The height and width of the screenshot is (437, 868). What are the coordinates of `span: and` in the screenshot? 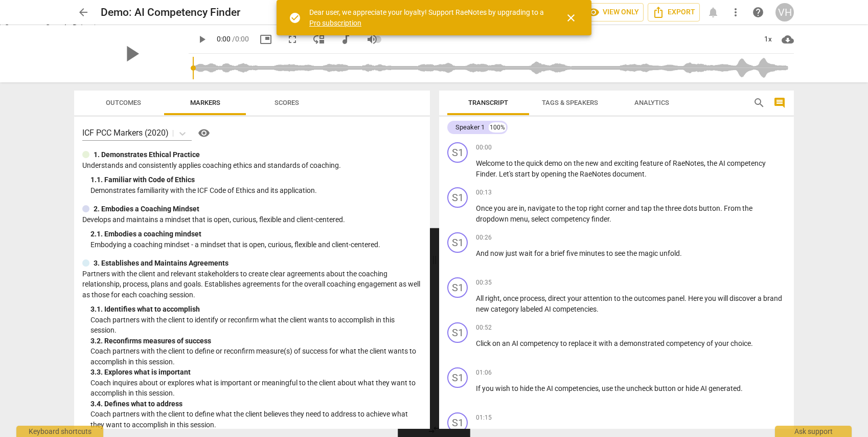 It's located at (634, 208).